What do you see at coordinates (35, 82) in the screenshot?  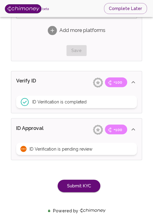 I see `p: Verify ID` at bounding box center [35, 82].